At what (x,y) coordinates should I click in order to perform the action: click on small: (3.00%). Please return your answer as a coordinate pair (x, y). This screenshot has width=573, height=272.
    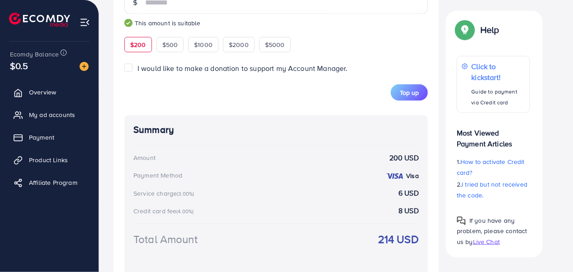
    Looking at the image, I should click on (185, 194).